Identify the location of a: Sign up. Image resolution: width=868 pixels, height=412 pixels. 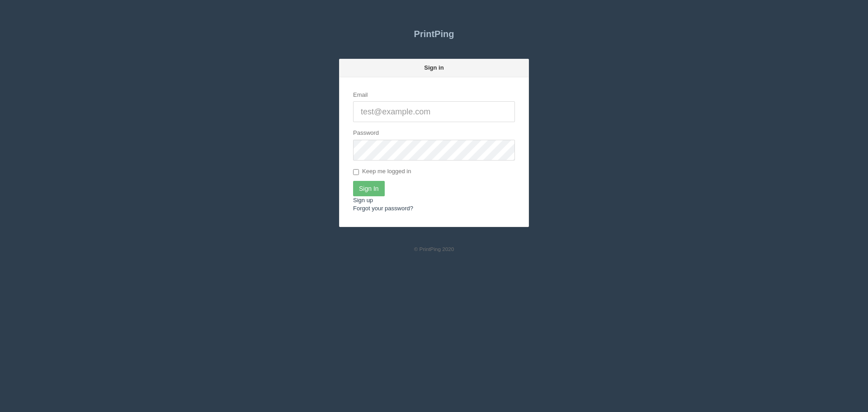
(363, 200).